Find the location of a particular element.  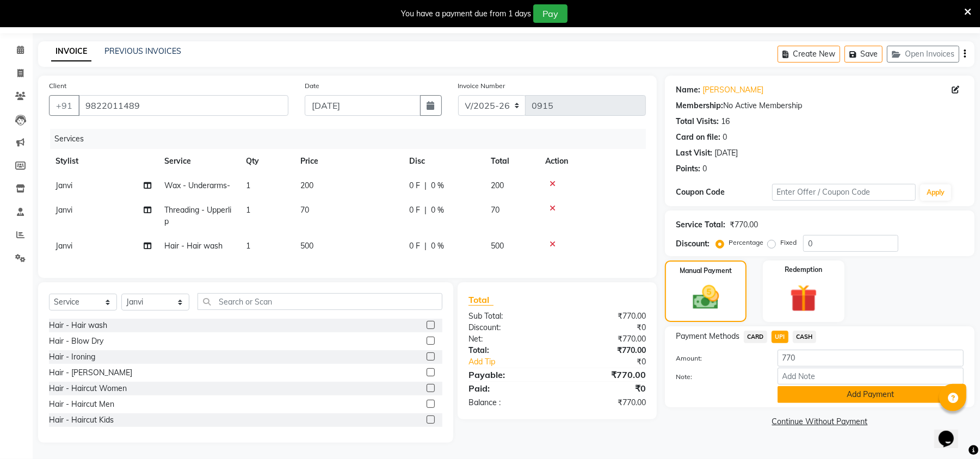

div: Name: is located at coordinates (688, 89).